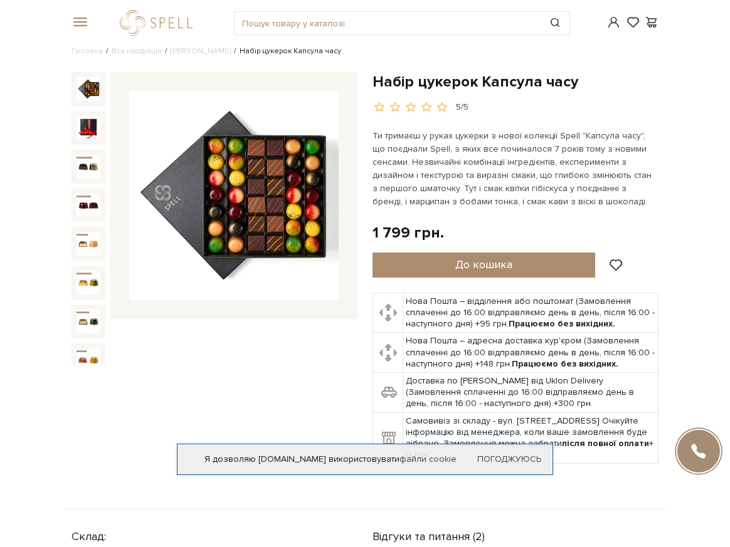  What do you see at coordinates (531, 313) in the screenshot?
I see `td: Нова Пошта – відділення або поштомат (Замовлення сплаченні до 16:00 відправляємо день в день, піс...` at bounding box center [531, 313].